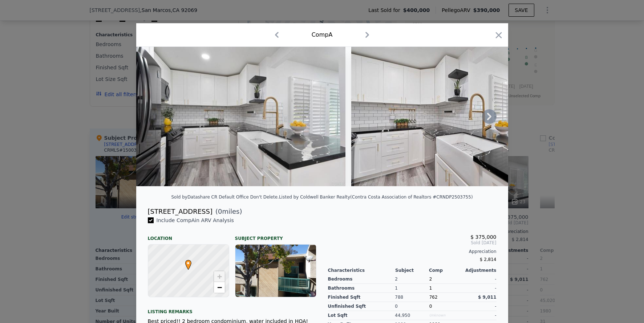 Image resolution: width=644 pixels, height=323 pixels. Describe the element at coordinates (362, 279) in the screenshot. I see `div: Bedrooms` at that location.